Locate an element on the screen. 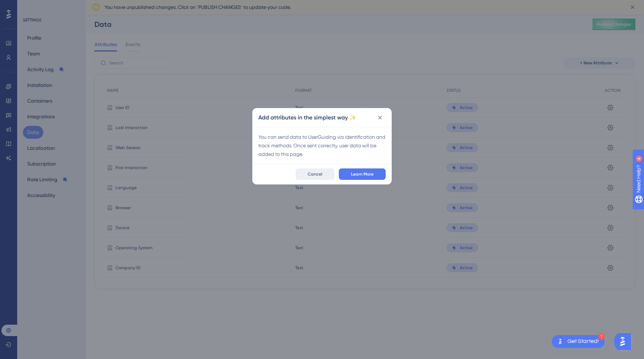 The height and width of the screenshot is (359, 644). span: Learn More is located at coordinates (362, 174).